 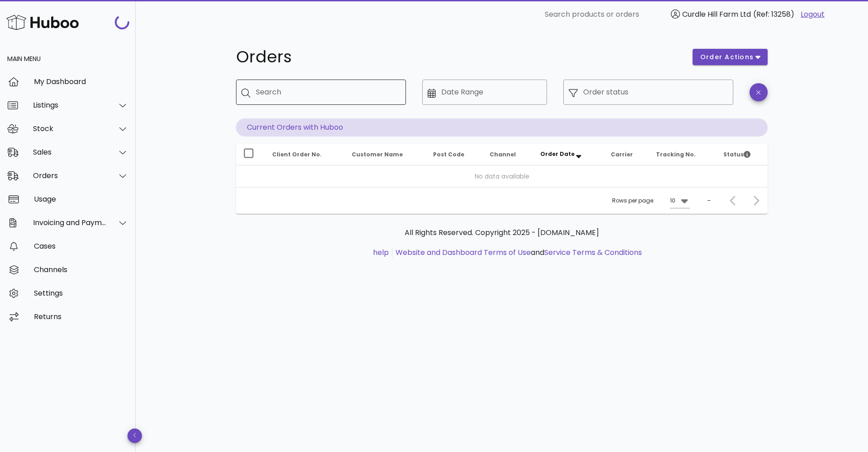 What do you see at coordinates (69, 222) in the screenshot?
I see `div: Invoicing and Payments` at bounding box center [69, 222].